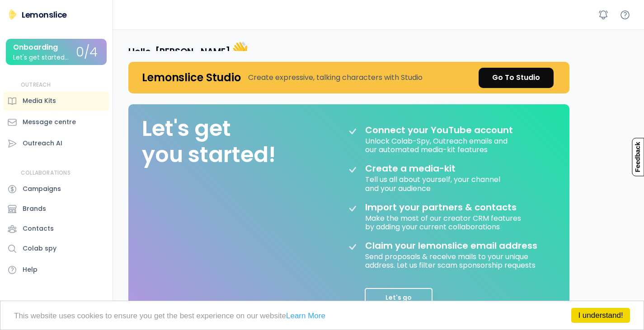 This screenshot has height=330, width=644. I want to click on div: Let's get started..., so click(41, 58).